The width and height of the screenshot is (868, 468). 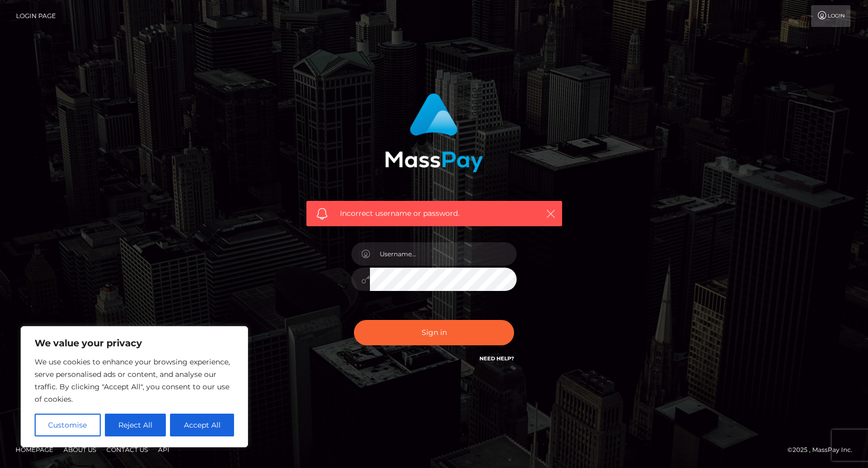 I want to click on p: We use cookies to enhance your browsing experience, serve personalised ads or content, and analys..., so click(x=134, y=380).